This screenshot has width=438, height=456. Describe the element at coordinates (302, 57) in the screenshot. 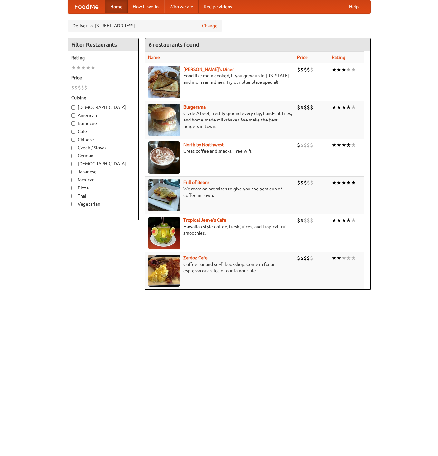

I see `a: Price` at that location.